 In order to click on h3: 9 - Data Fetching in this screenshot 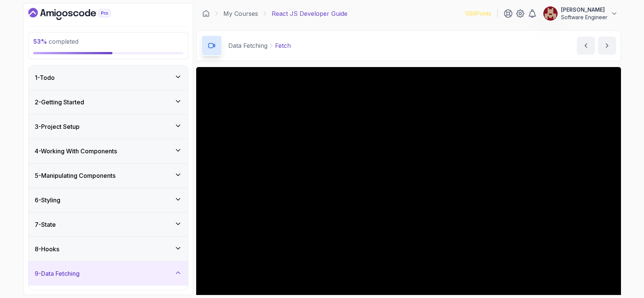, I will do `click(57, 274)`.